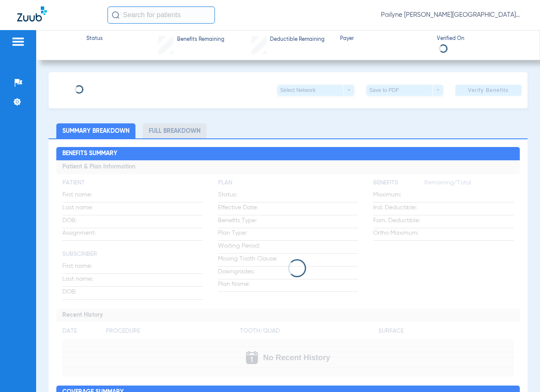 The width and height of the screenshot is (540, 392). Describe the element at coordinates (18, 42) in the screenshot. I see `img: hamburger-icon` at that location.